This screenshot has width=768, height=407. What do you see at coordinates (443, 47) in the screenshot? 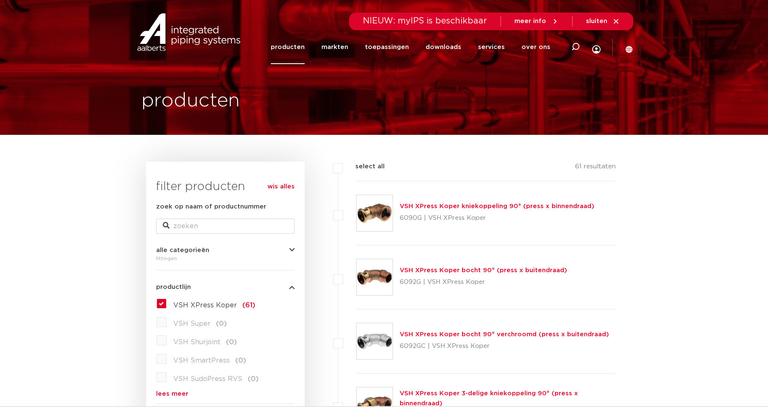
I see `a: downloads` at bounding box center [443, 47].